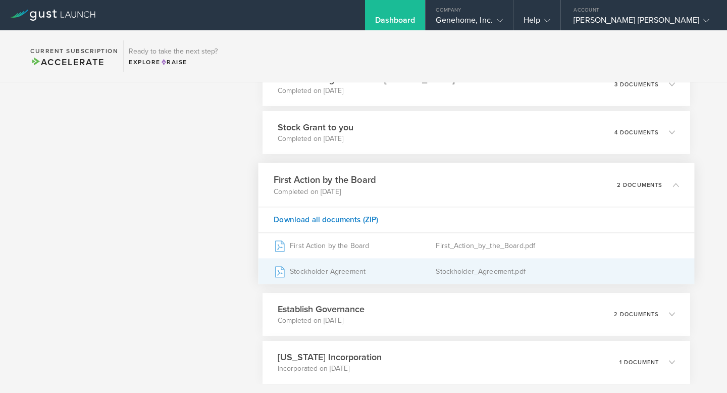  Describe the element at coordinates (395, 23) in the screenshot. I see `div: Dashboard` at that location.